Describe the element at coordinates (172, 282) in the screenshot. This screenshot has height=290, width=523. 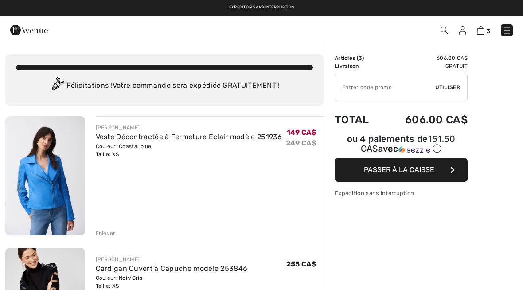
I see `div: Couleur: Noir/Gris Taille: XS` at that location.